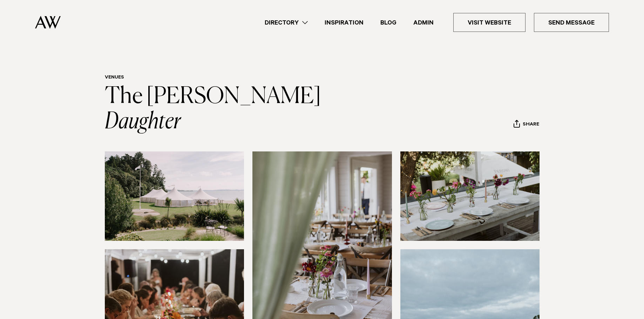 The image size is (644, 319). Describe the element at coordinates (489, 22) in the screenshot. I see `a: Visit Website` at that location.